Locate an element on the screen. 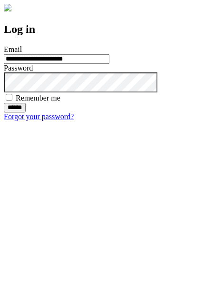  label: Remember me is located at coordinates (38, 98).